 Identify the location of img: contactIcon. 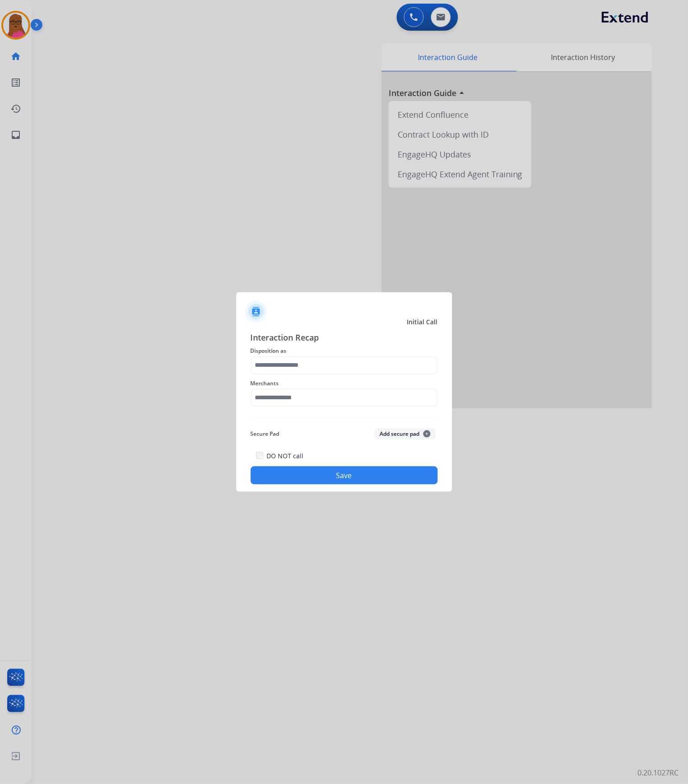
(256, 312).